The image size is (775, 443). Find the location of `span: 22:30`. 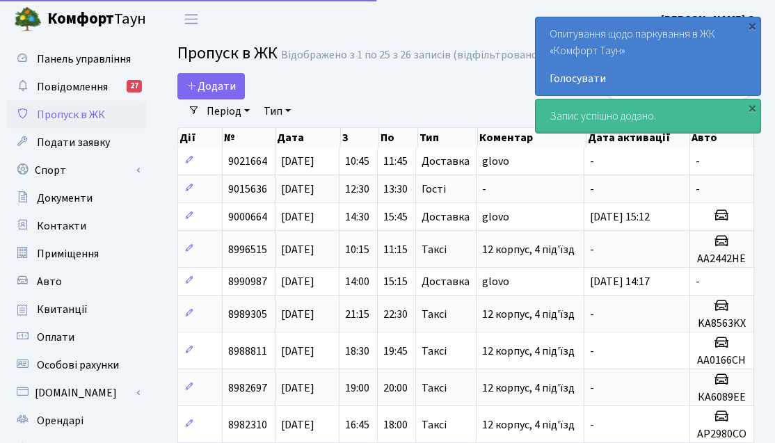

span: 22:30 is located at coordinates (395, 314).